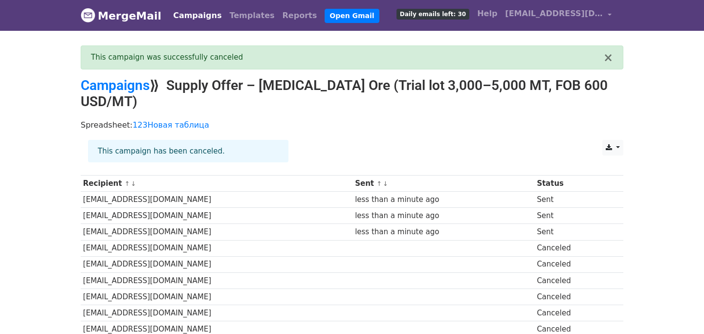 This screenshot has height=334, width=704. I want to click on a: Open Gmail, so click(351, 16).